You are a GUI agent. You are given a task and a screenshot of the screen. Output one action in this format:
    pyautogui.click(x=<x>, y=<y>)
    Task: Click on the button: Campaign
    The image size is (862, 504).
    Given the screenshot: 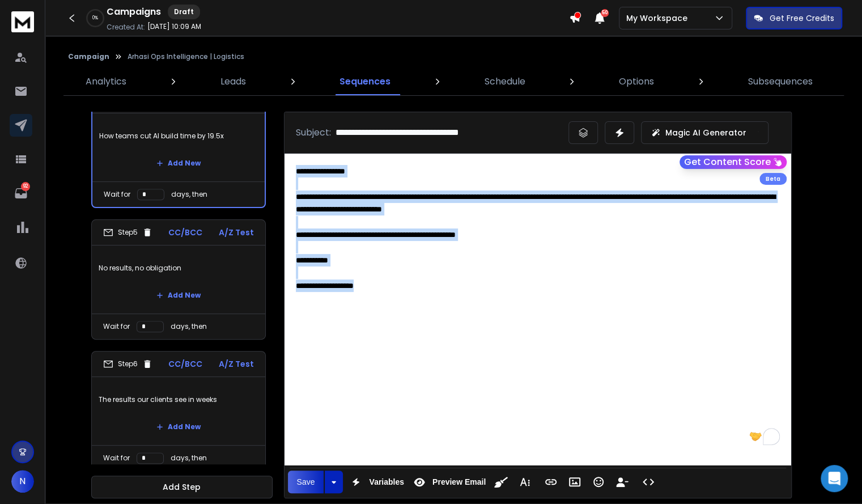 What is the action you would take?
    pyautogui.click(x=88, y=57)
    